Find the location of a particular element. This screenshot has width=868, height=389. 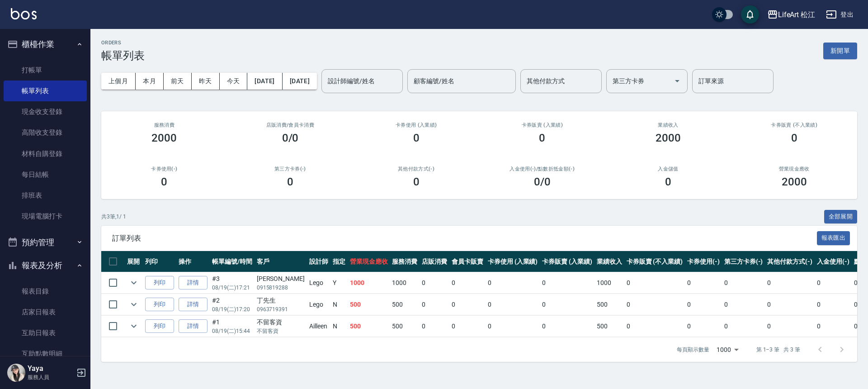

h3: 服務消費 is located at coordinates (165, 125).